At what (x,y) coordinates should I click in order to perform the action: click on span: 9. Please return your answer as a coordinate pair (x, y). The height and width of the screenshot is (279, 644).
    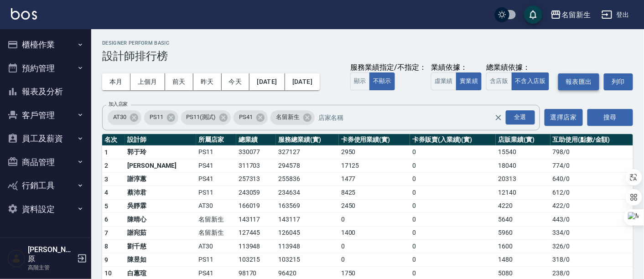
    Looking at the image, I should click on (106, 260).